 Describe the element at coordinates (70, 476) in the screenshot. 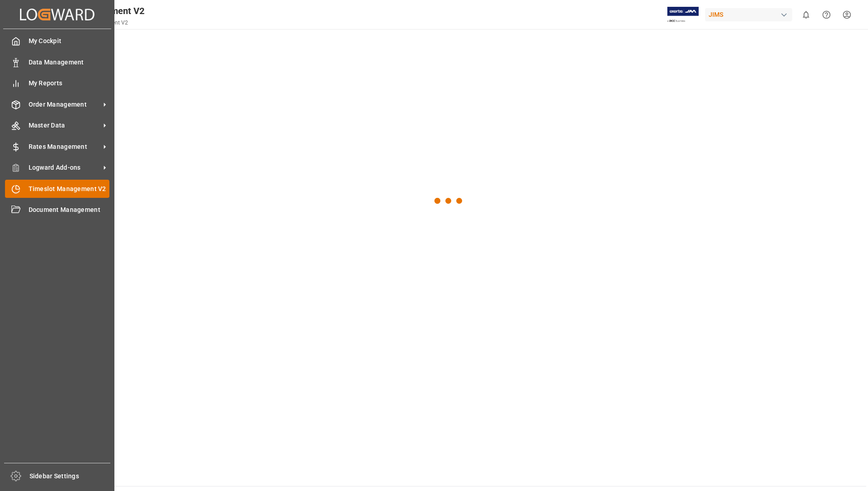

I see `span: Sidebar Settings` at that location.